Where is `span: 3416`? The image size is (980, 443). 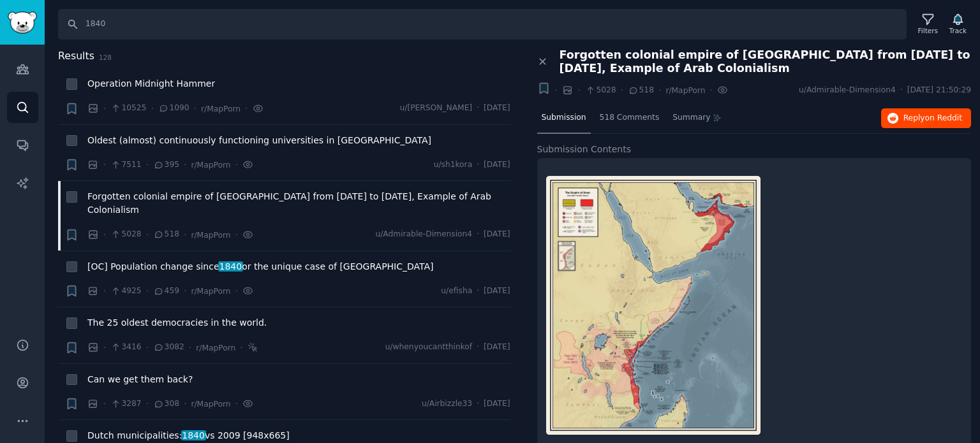 span: 3416 is located at coordinates (126, 347).